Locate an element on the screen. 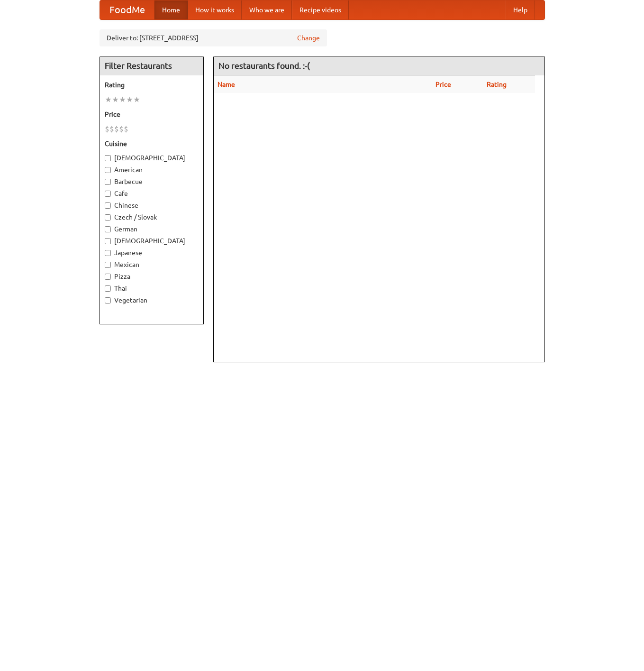  a: Home is located at coordinates (171, 10).